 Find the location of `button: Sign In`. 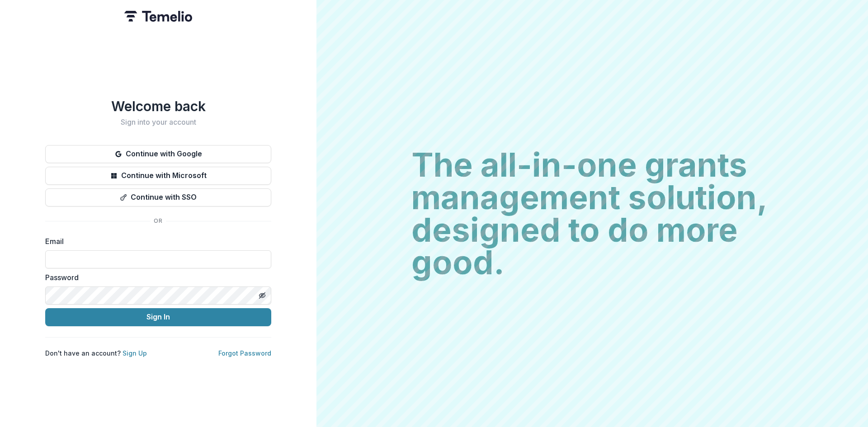

button: Sign In is located at coordinates (158, 317).